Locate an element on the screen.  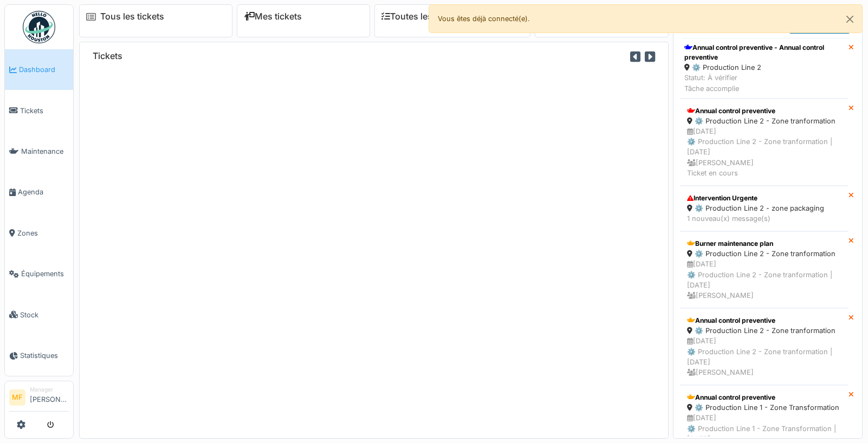
div: Intervention Urgente is located at coordinates (764, 198).